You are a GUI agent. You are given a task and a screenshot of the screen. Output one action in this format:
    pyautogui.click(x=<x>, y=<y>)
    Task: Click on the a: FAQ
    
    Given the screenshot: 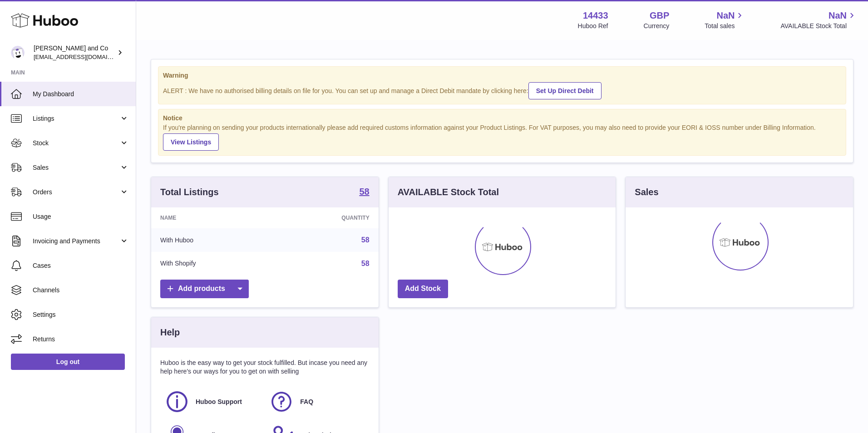 What is the action you would take?
    pyautogui.click(x=317, y=401)
    